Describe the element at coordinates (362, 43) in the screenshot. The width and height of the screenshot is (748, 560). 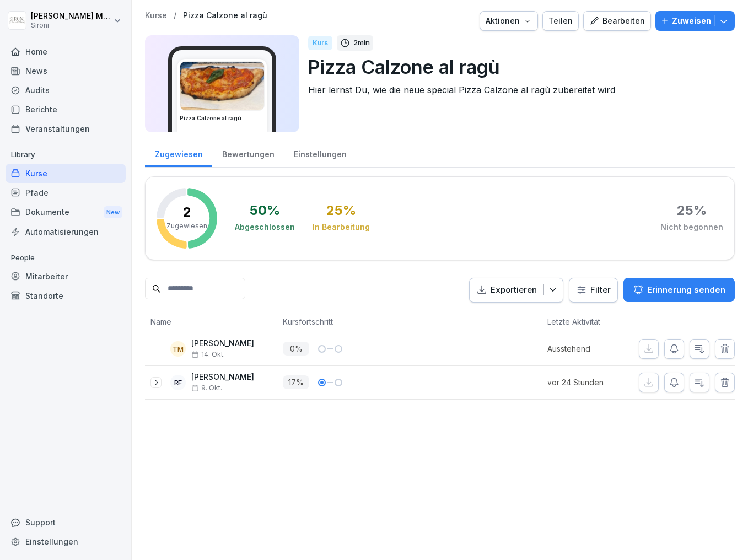
I see `p: 2 min` at that location.